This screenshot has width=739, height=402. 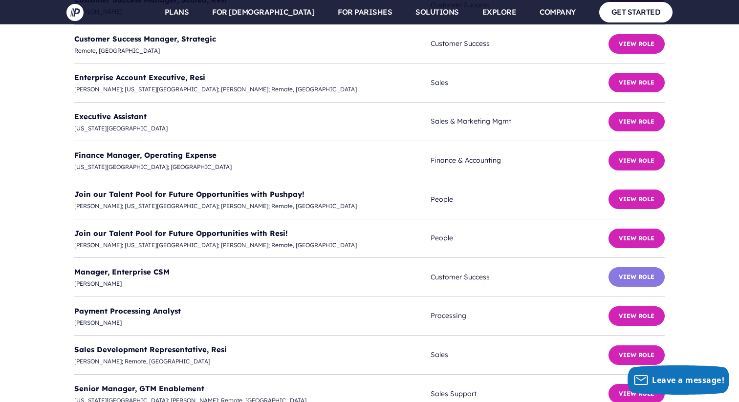 What do you see at coordinates (520, 121) in the screenshot?
I see `span: Sales & Marketing Mgmt` at bounding box center [520, 121].